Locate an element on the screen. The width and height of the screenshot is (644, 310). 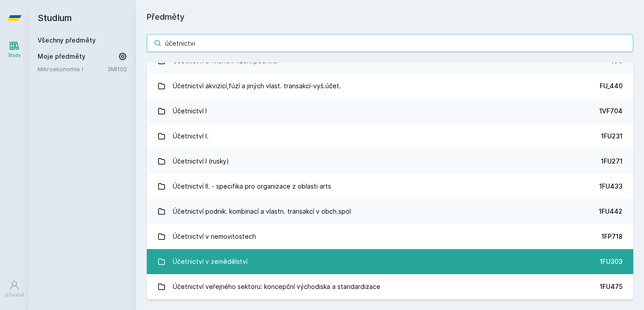
input: Název nebo ident předmětu… is located at coordinates (389, 43).